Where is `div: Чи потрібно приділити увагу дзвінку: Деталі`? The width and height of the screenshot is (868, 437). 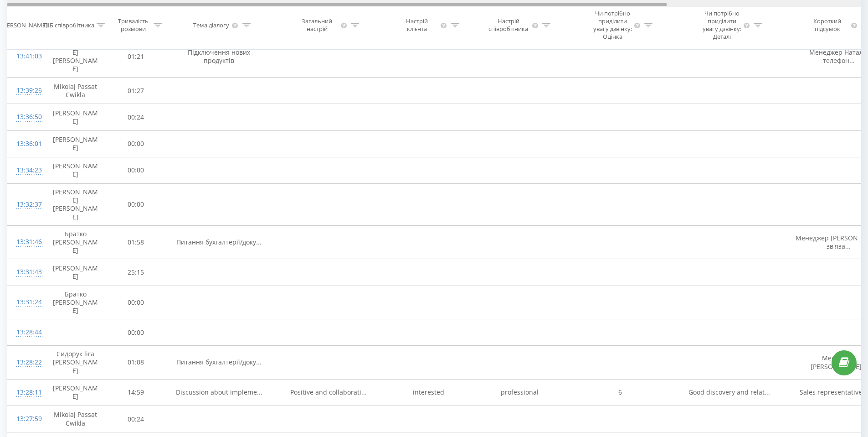
div: Чи потрібно приділити увагу дзвінку: Деталі is located at coordinates (722, 25).